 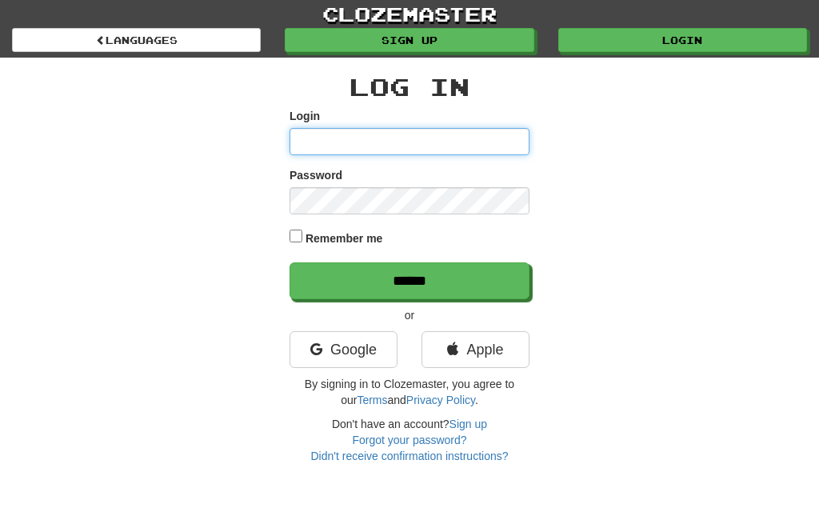 I want to click on a: Google, so click(x=343, y=350).